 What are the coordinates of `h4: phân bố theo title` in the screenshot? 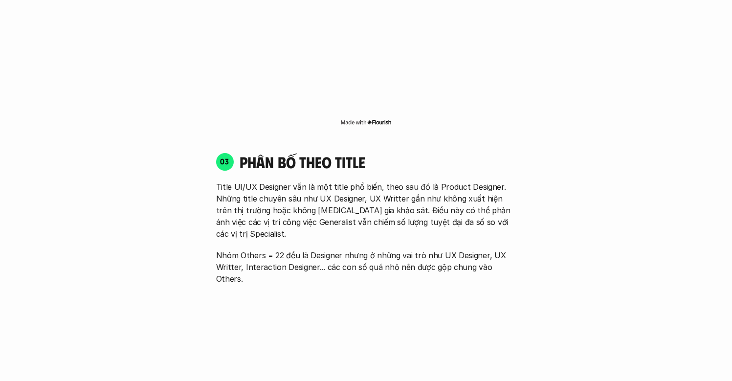 It's located at (378, 162).